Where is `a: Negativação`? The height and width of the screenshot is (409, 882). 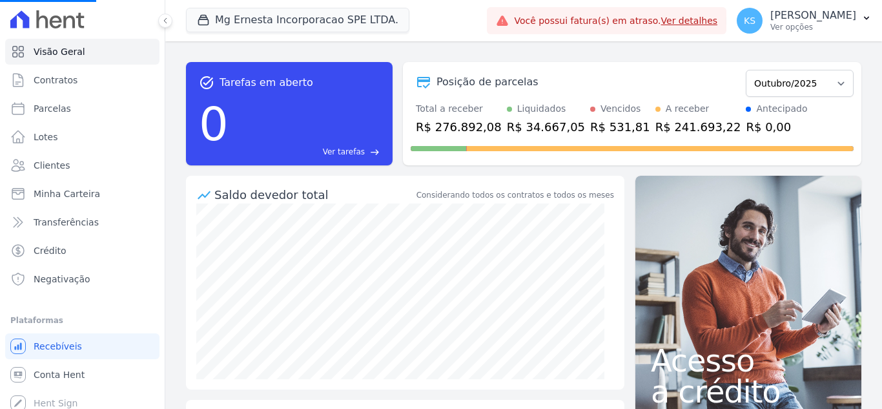
a: Negativação is located at coordinates (82, 279).